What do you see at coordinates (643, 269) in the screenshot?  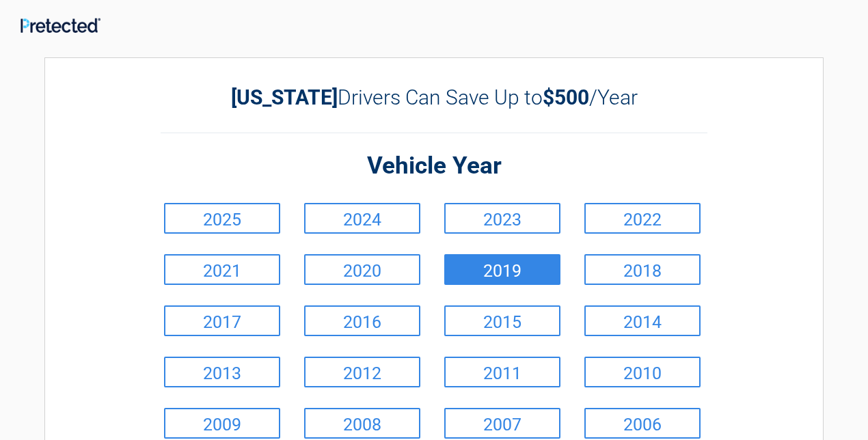 I see `a: 2018` at bounding box center [643, 269].